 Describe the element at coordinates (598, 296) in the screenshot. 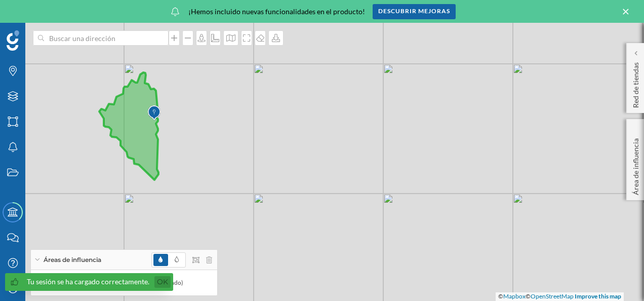

I see `a: Improve this map` at that location.